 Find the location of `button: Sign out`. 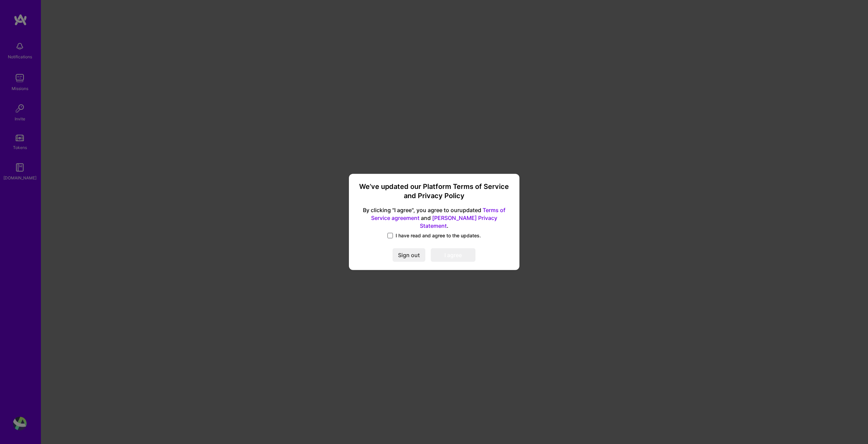

button: Sign out is located at coordinates (409, 255).